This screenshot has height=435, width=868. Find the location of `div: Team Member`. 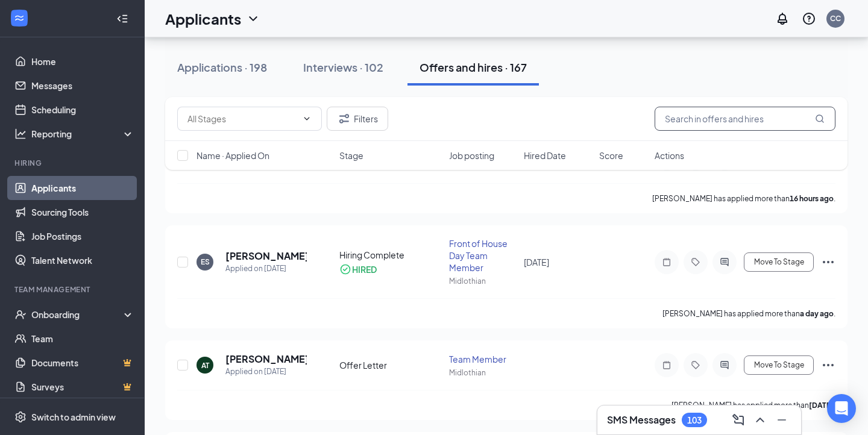

div: Team Member is located at coordinates (483, 359).